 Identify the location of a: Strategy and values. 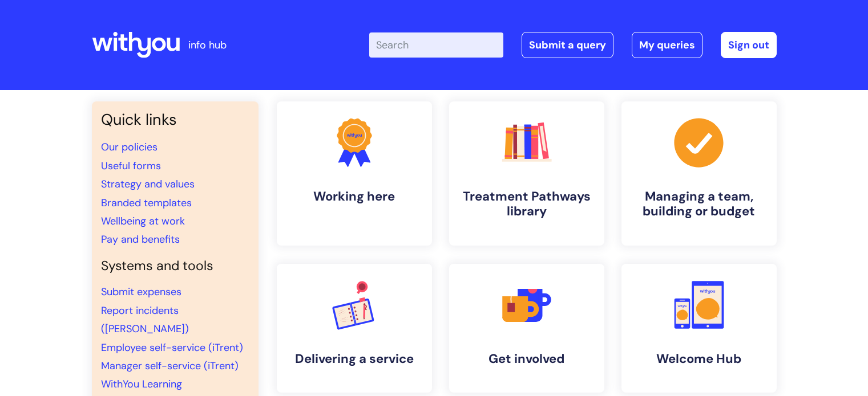
(148, 184).